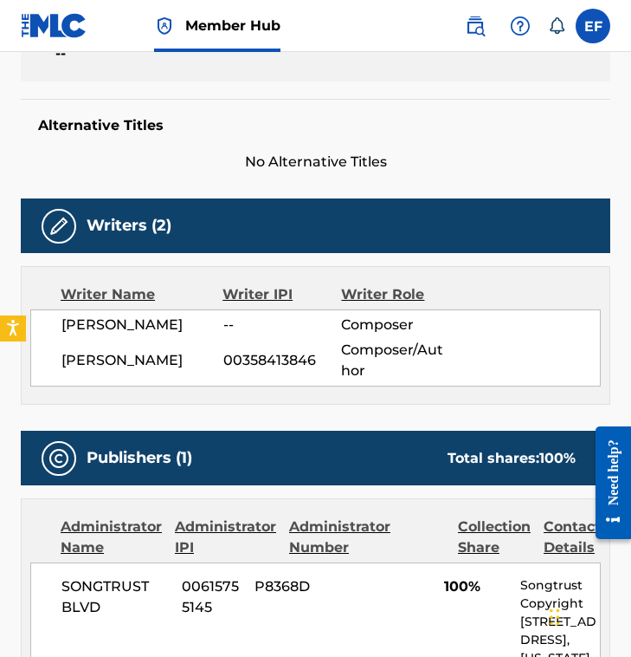 Image resolution: width=631 pixels, height=657 pixels. Describe the element at coordinates (129, 225) in the screenshot. I see `h5: Writers (2)` at that location.